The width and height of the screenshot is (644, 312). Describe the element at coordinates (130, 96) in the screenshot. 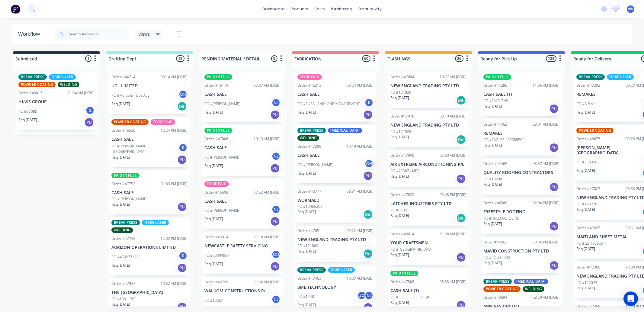

I see `p: PO #Multiple - Due Aug` at that location.